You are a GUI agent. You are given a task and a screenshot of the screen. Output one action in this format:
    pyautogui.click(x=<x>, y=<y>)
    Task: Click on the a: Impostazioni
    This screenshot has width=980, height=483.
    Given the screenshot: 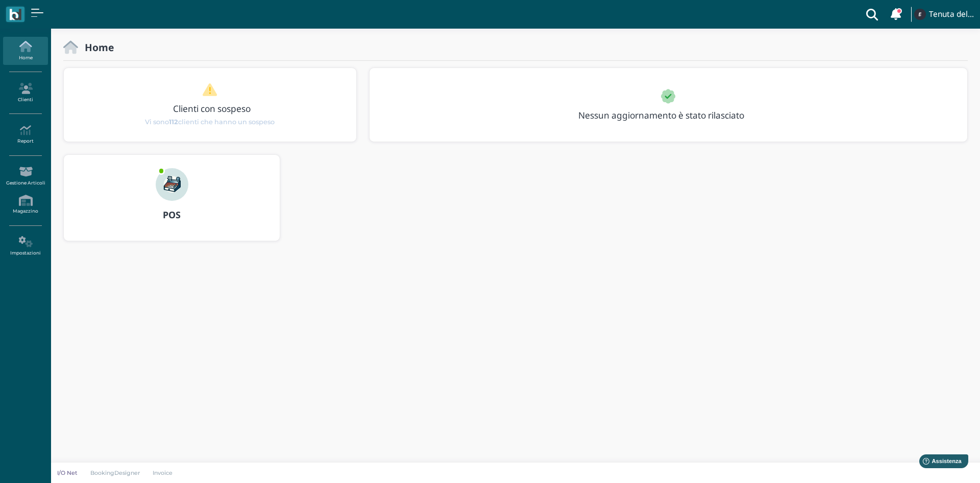 What is the action you would take?
    pyautogui.click(x=25, y=245)
    